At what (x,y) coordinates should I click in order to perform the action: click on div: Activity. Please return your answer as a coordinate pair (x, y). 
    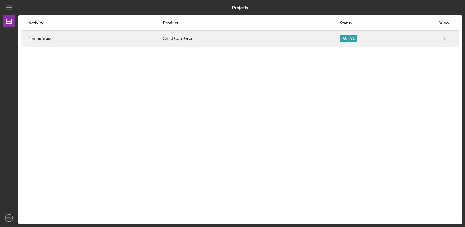
    Looking at the image, I should click on (95, 23).